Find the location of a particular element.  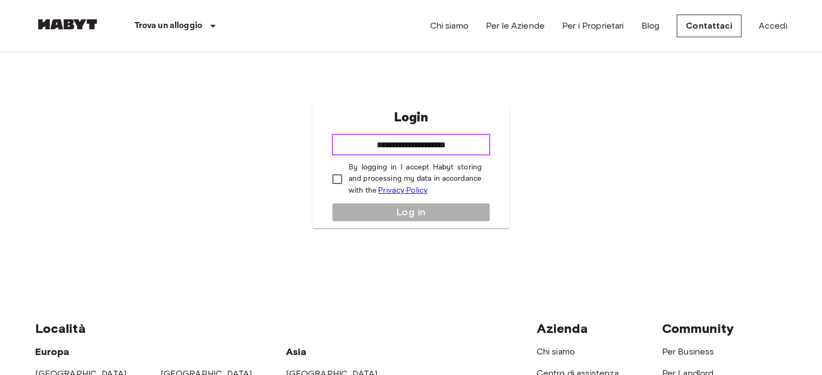

span: Azienda is located at coordinates (562, 328).